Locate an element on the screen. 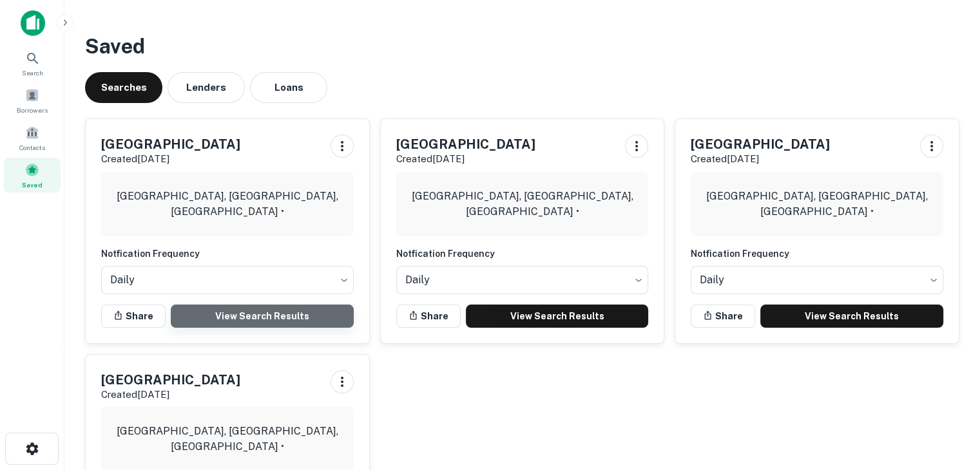 Image resolution: width=980 pixels, height=470 pixels. div: Borrowers is located at coordinates (32, 100).